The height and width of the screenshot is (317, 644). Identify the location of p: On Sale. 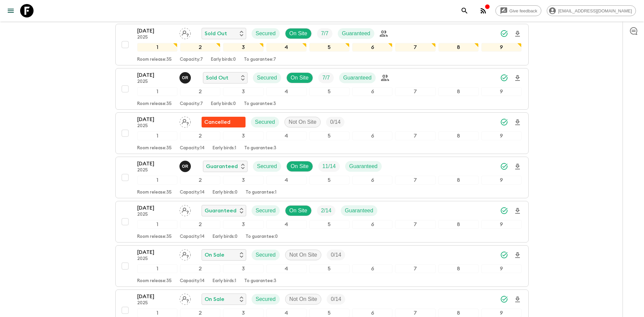
(214, 255).